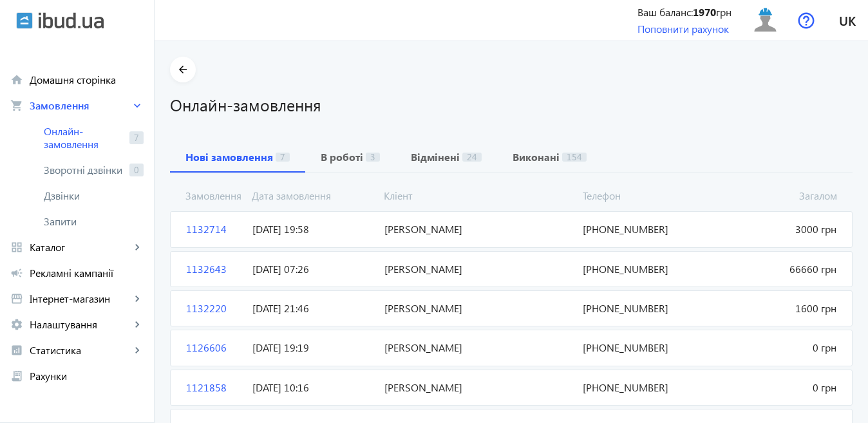 Image resolution: width=868 pixels, height=423 pixels. What do you see at coordinates (87, 80) in the screenshot?
I see `span: Домашня сторінка` at bounding box center [87, 80].